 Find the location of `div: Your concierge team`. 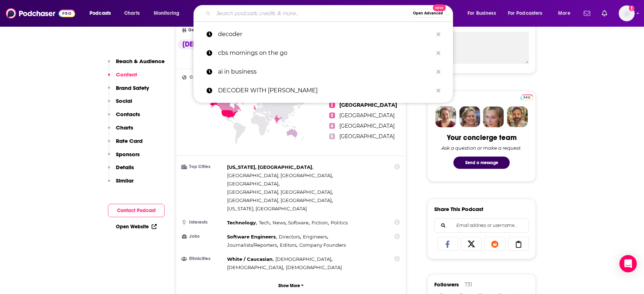

div: Your concierge team is located at coordinates (482, 137).